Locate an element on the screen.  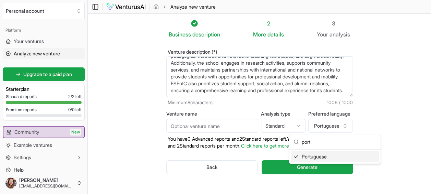
span: Standard reports is located at coordinates (21, 96).